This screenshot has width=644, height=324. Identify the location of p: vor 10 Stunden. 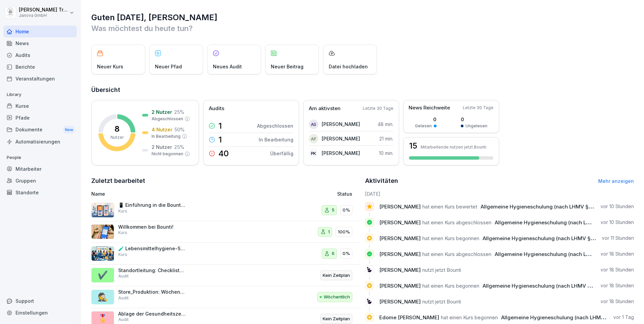
(617, 222).